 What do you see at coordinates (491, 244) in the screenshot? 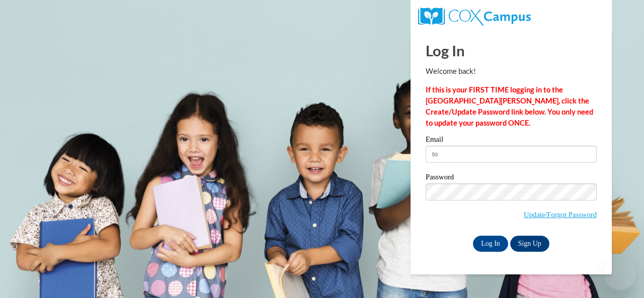
I see `input: Log In` at bounding box center [491, 244].